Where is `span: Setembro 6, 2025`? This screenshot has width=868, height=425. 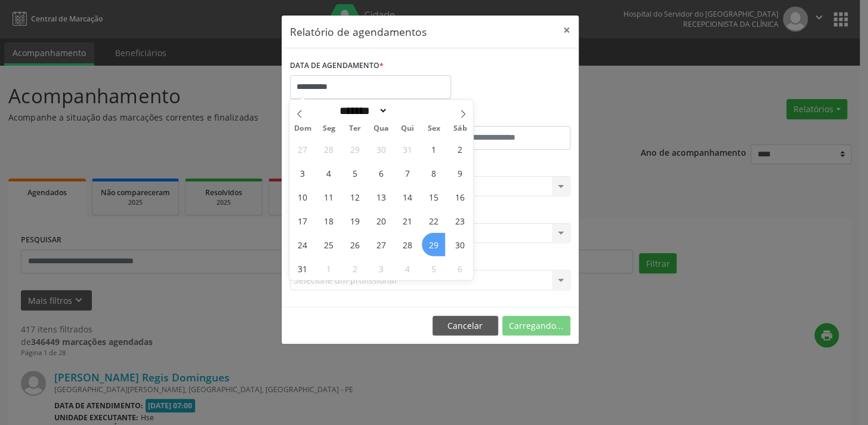 span: Setembro 6, 2025 is located at coordinates (459, 268).